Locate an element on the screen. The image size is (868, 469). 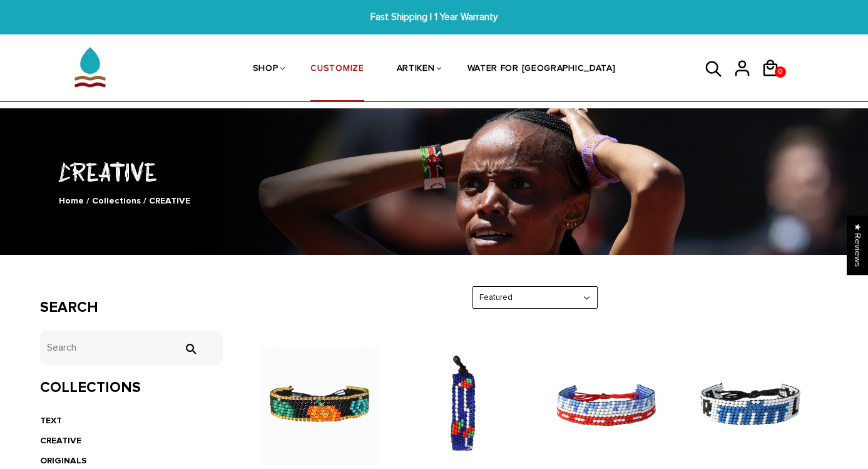
a: CREATIVE is located at coordinates (61, 440).